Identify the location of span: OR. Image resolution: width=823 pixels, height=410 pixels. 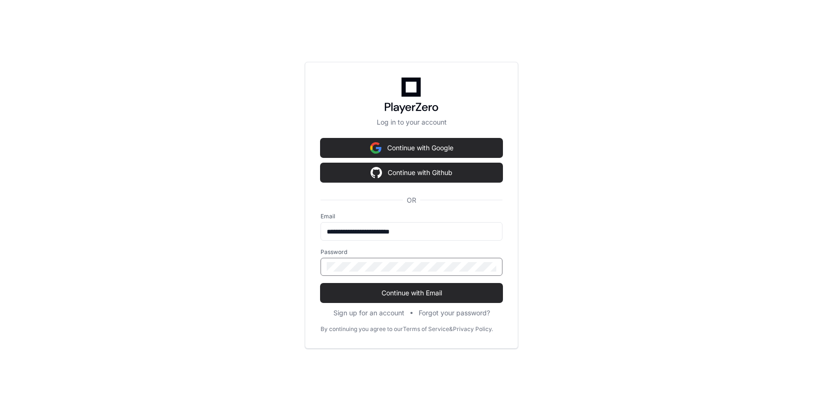
(411, 200).